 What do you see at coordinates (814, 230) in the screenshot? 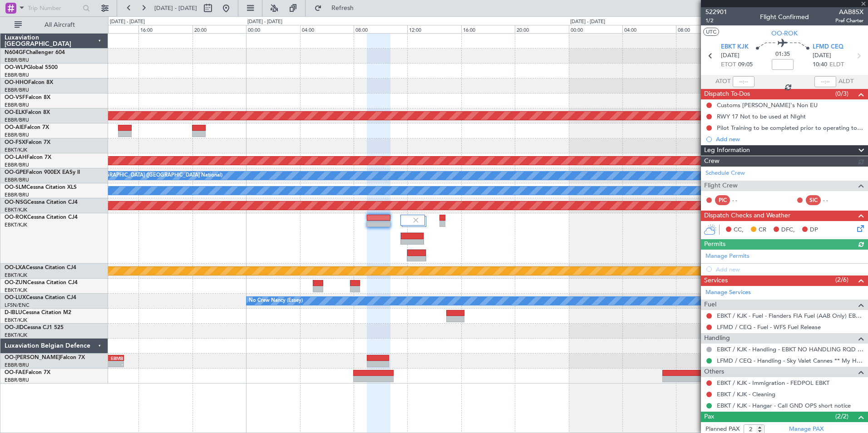
I see `span: DP` at bounding box center [814, 230].